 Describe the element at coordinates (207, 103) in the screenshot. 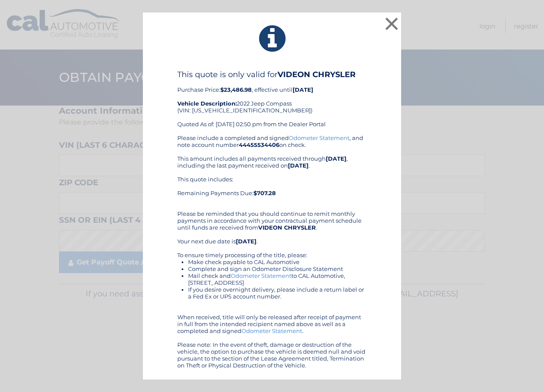

I see `strong: Vehicle Description:` at that location.